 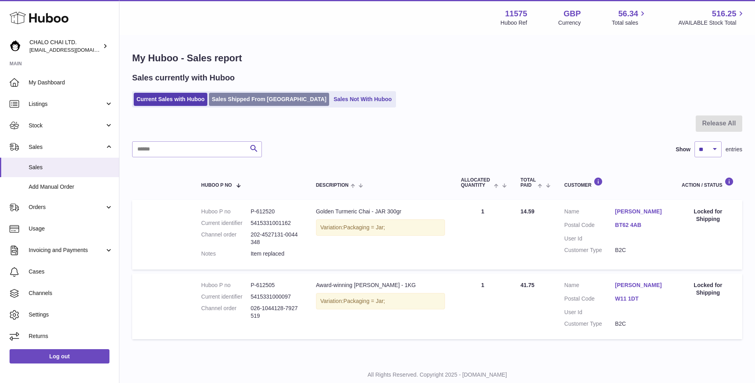 What do you see at coordinates (476, 183) in the screenshot?
I see `span: ALLOCATED Quantity` at bounding box center [476, 183].